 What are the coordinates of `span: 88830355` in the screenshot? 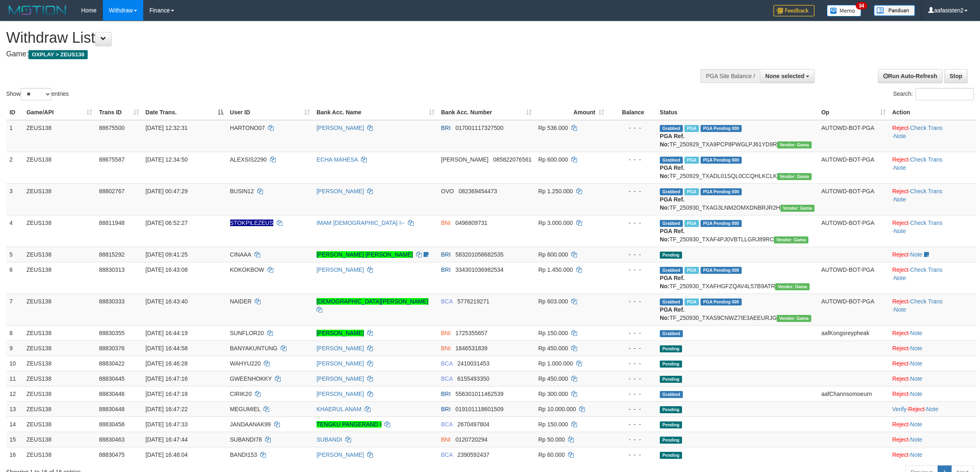 It's located at (111, 333).